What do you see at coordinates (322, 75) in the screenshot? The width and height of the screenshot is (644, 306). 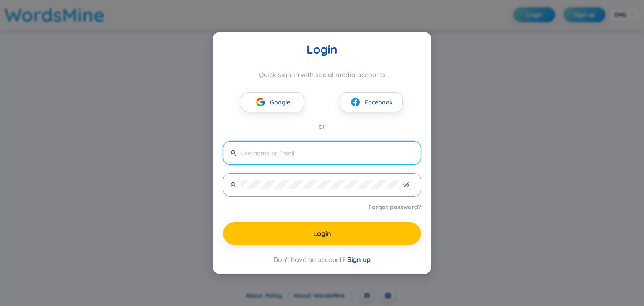 I see `div: Quick sign-in with social media accounts` at bounding box center [322, 75].